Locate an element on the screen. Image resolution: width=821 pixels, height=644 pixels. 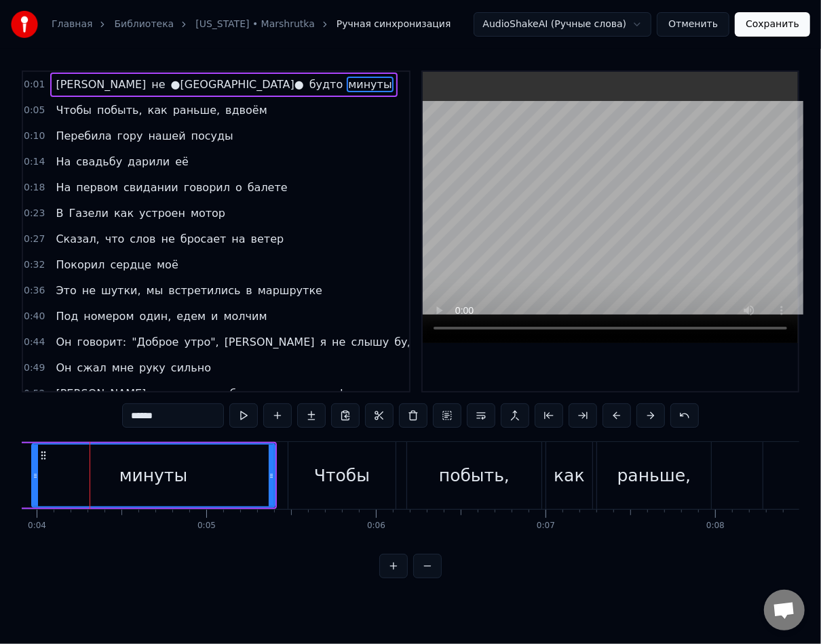
div: побыть, is located at coordinates (474, 476).